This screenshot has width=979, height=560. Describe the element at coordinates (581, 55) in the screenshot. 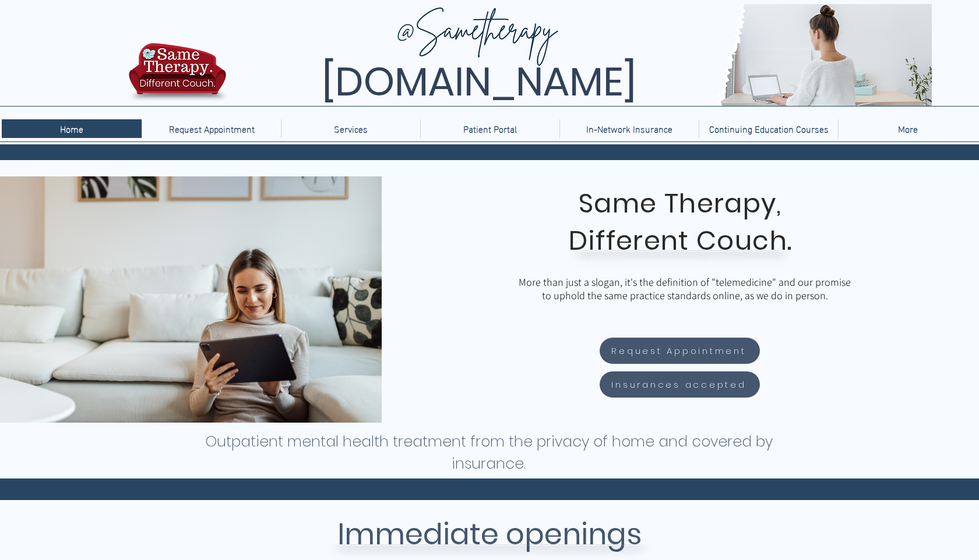

I see `img: Same Therapy, Different Couch. TelebehavioralHealth.US` at that location.